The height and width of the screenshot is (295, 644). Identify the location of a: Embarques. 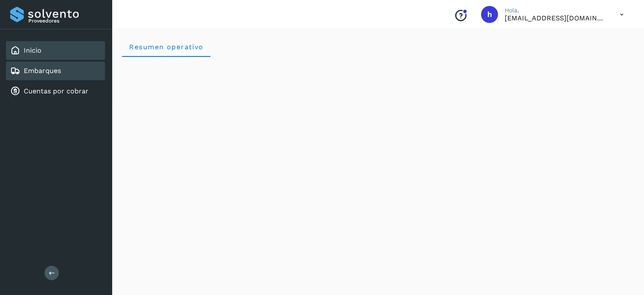
(43, 71).